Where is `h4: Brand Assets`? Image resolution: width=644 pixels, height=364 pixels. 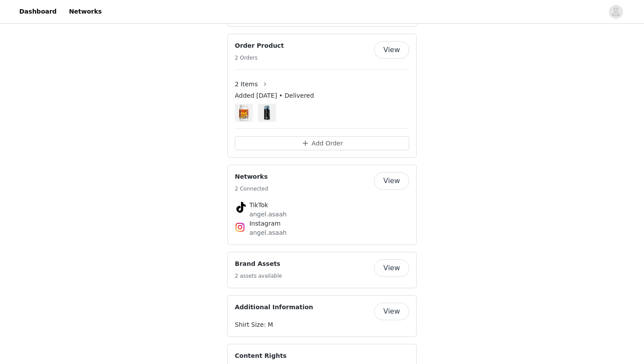
h4: Brand Assets is located at coordinates (259, 264).